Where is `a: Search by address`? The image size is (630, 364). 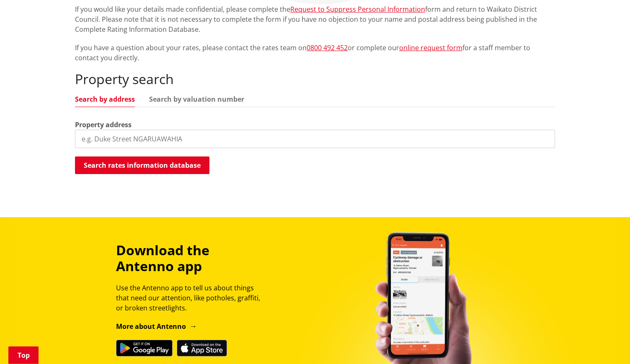
a: Search by address is located at coordinates (105, 99).